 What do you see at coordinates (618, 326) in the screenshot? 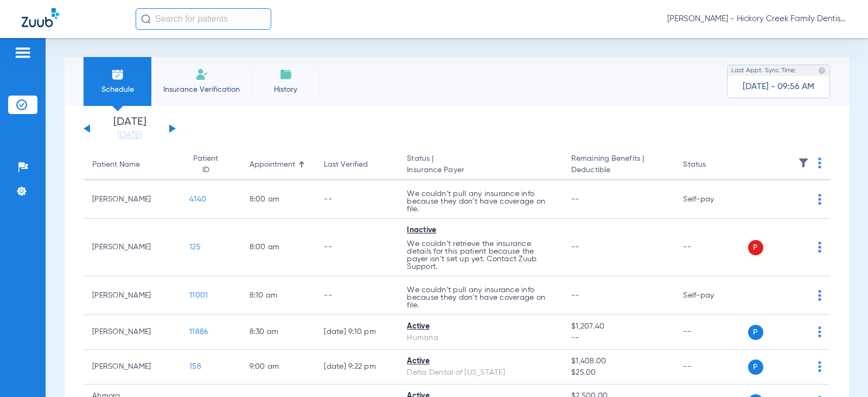
I see `span: $1,207.40` at bounding box center [618, 326].